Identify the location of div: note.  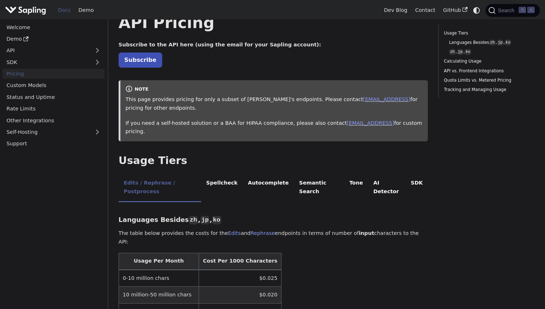
(274, 90).